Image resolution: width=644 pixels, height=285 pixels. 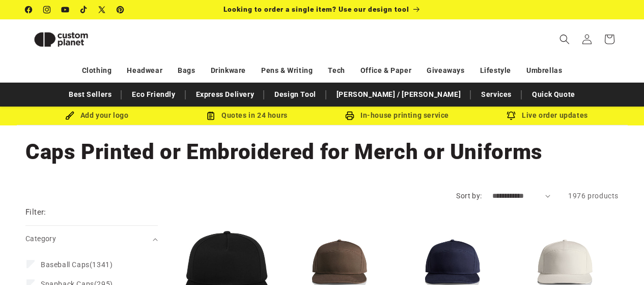 I want to click on summary: Category (0 selected), so click(x=92, y=239).